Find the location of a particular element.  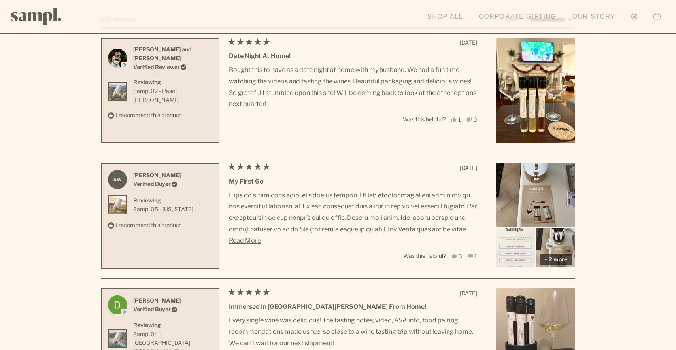

img: Sampl logo is located at coordinates (36, 16).